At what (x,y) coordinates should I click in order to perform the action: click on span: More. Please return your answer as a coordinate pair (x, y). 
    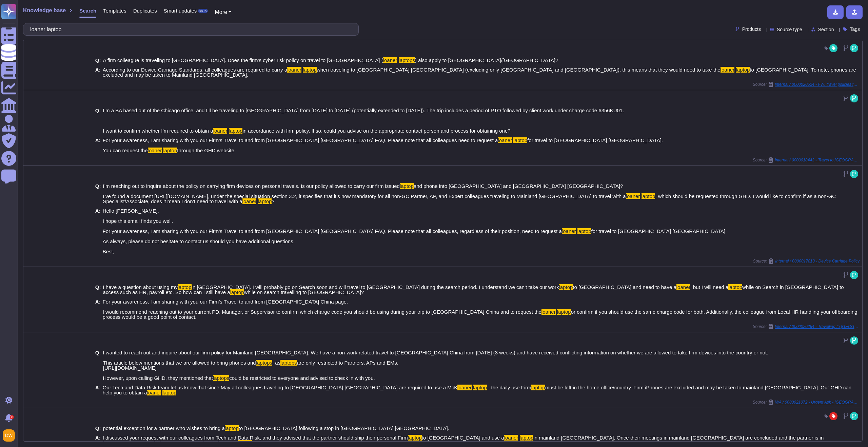
    Looking at the image, I should click on (221, 12).